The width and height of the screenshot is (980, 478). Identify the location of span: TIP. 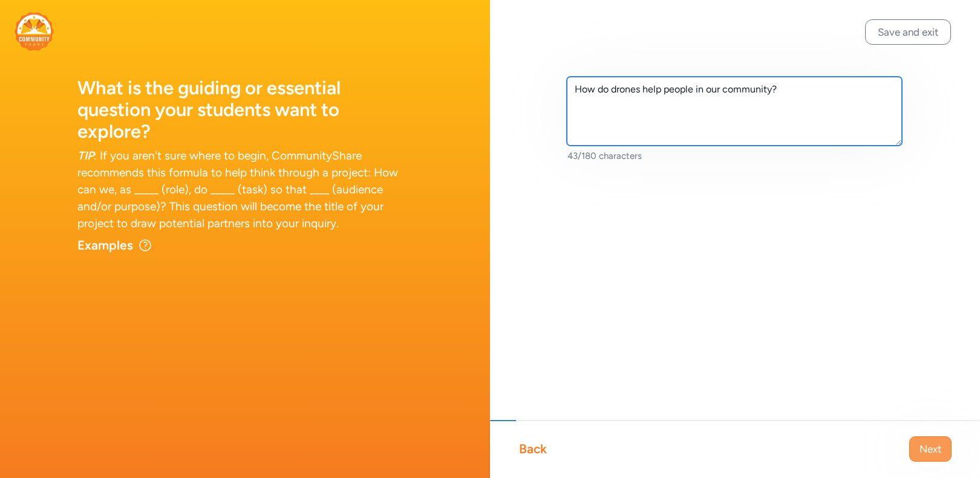
(85, 155).